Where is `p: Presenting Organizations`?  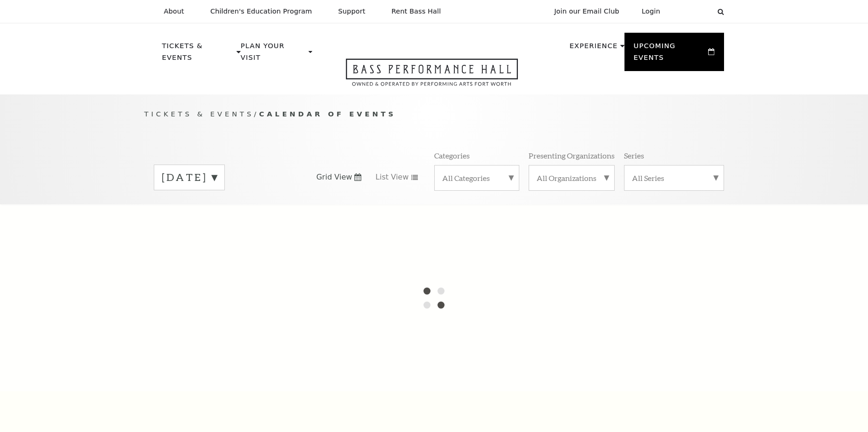 p: Presenting Organizations is located at coordinates (572, 155).